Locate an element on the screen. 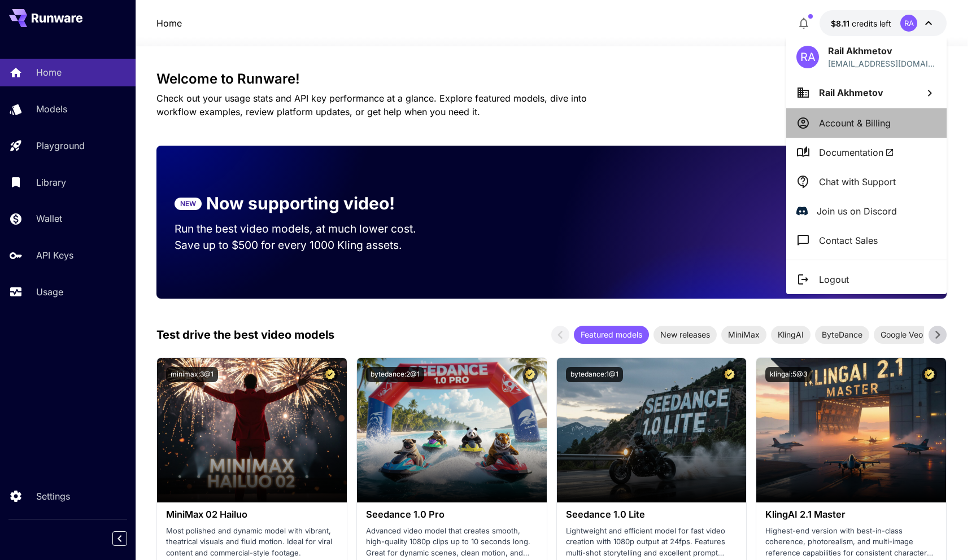  span: Documentation is located at coordinates (857, 153).